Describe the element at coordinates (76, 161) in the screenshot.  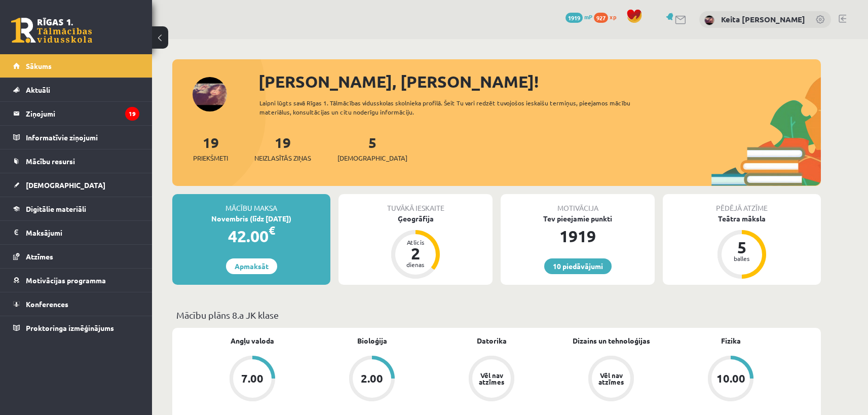
I see `a: Mācību resursi` at that location.